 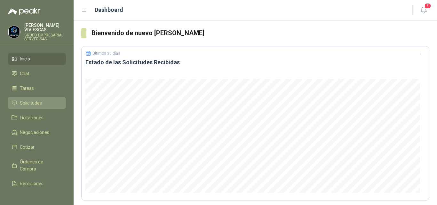 What do you see at coordinates (37, 133) in the screenshot?
I see `a: Negociaciones` at bounding box center [37, 133].